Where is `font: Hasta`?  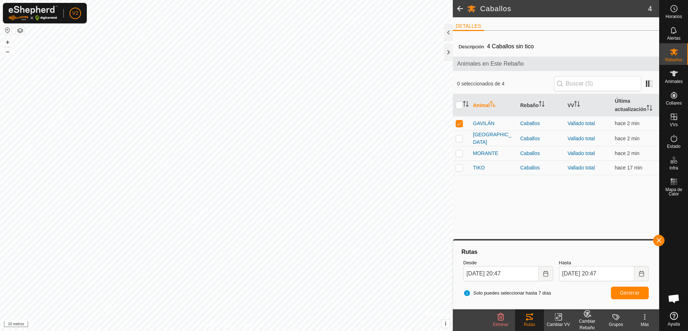
font: Hasta is located at coordinates (565, 262).